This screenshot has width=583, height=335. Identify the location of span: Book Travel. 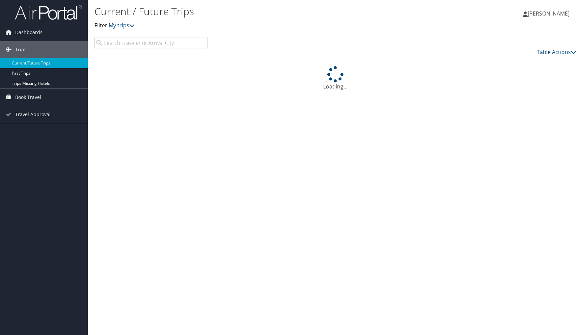
(28, 97).